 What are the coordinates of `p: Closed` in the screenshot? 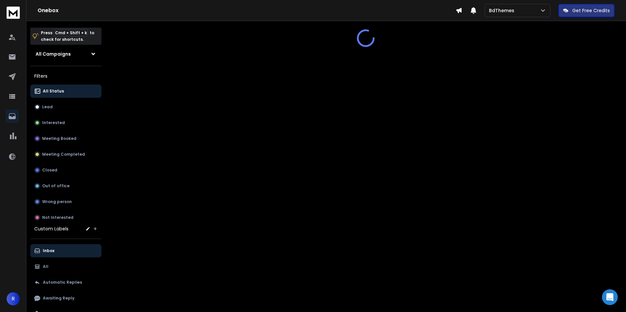 It's located at (50, 170).